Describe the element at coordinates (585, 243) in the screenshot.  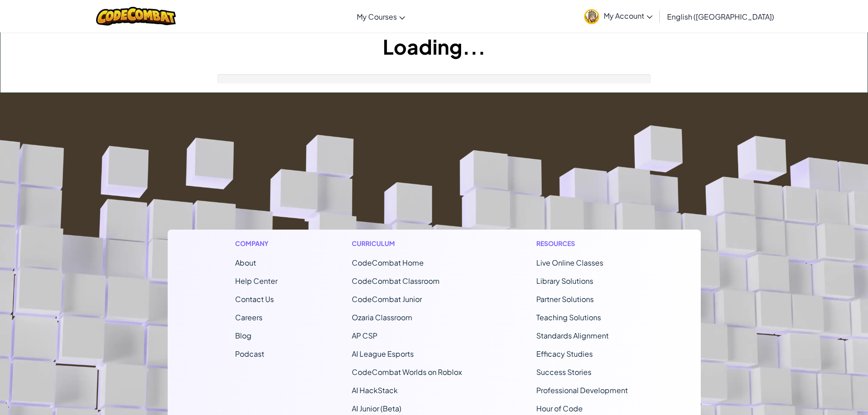
I see `h1: Resources` at that location.